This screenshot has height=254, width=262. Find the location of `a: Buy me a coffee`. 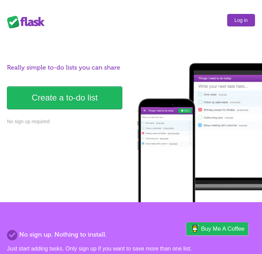

a: Buy me a coffee is located at coordinates (217, 229).